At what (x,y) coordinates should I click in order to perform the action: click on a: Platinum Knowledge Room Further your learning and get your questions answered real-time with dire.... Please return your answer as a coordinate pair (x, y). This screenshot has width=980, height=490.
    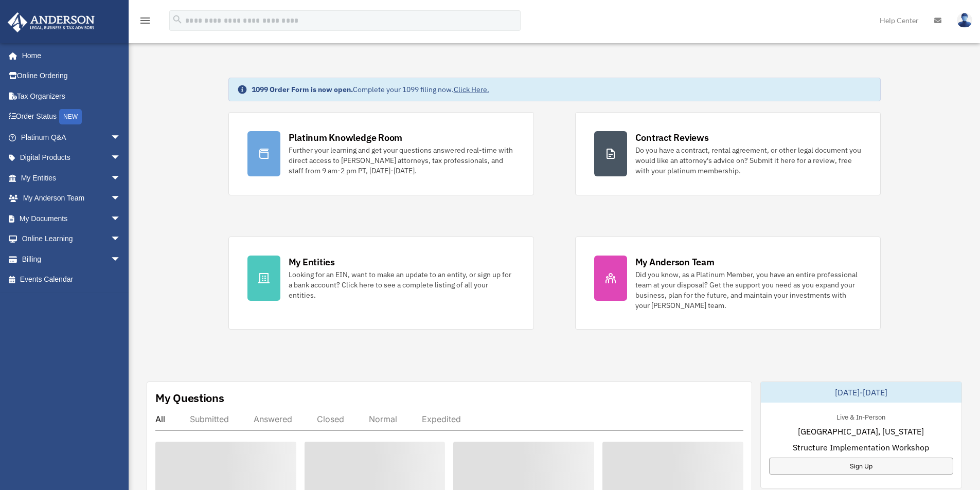
    Looking at the image, I should click on (381, 153).